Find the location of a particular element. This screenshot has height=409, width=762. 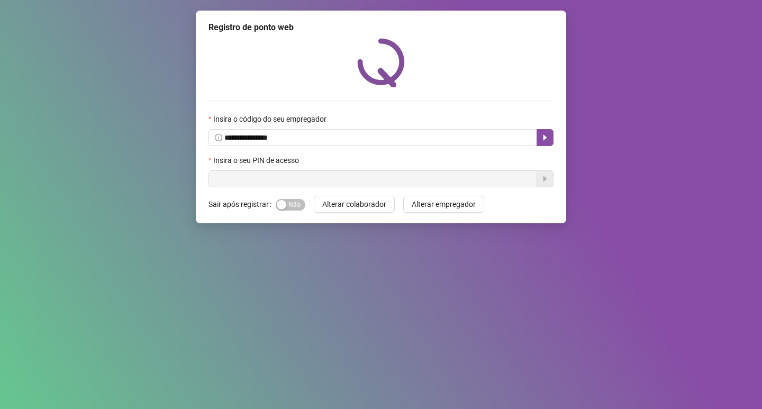

button: Alterar colaborador is located at coordinates (354, 204).